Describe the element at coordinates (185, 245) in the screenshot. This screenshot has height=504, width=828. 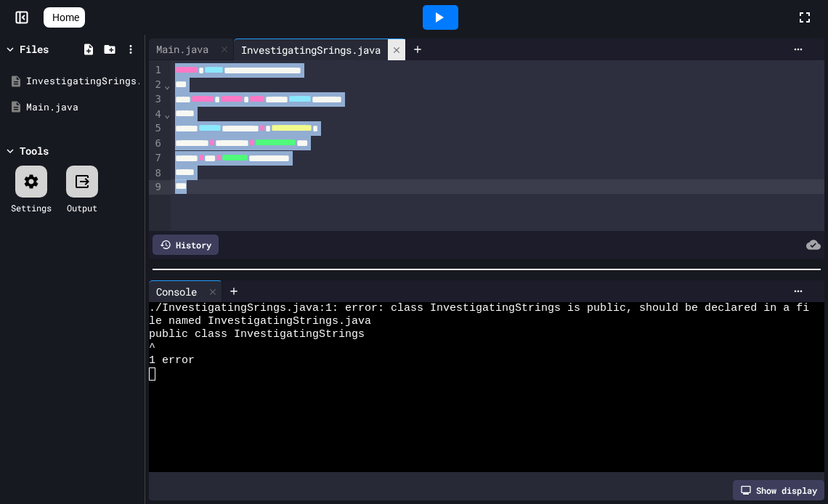
I see `div: History` at that location.